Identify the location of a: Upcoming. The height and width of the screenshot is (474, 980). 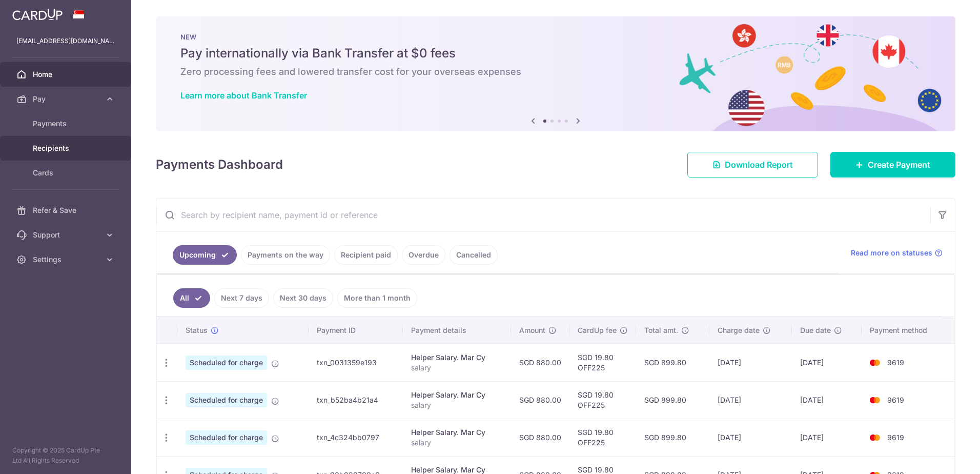
(204, 255).